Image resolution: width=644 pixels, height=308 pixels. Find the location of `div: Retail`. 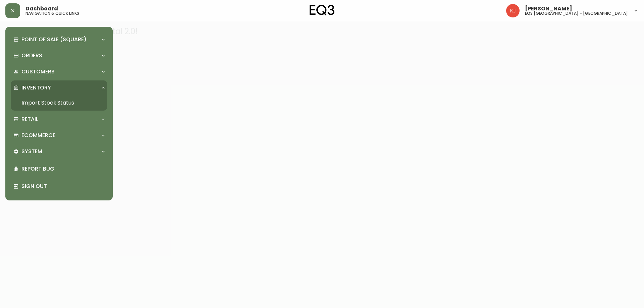

div: Retail is located at coordinates (59, 119).